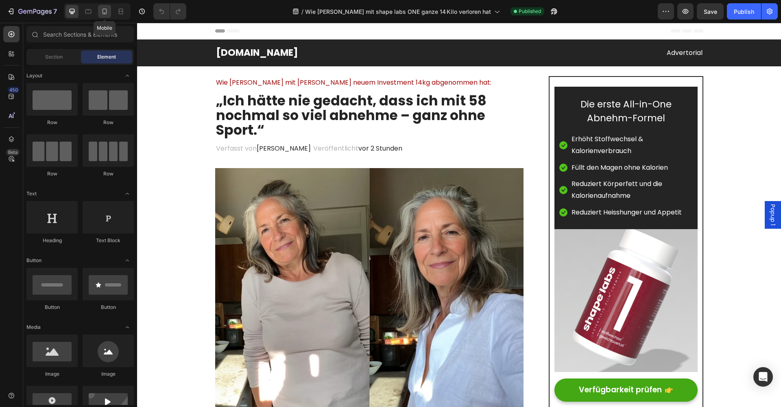 The width and height of the screenshot is (781, 407). I want to click on div: Publish, so click(744, 11).